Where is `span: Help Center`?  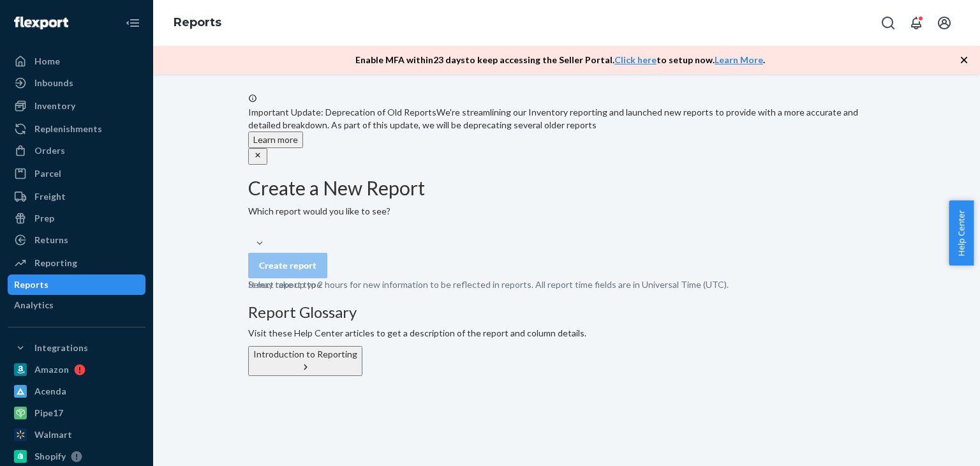
span: Help Center is located at coordinates (961, 233).